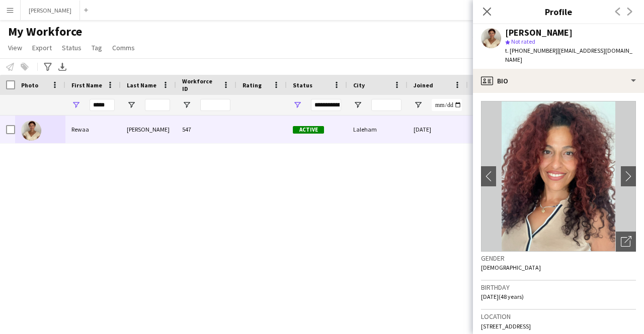 This screenshot has width=644, height=334. Describe the element at coordinates (207, 129) in the screenshot. I see `div: 547` at that location.